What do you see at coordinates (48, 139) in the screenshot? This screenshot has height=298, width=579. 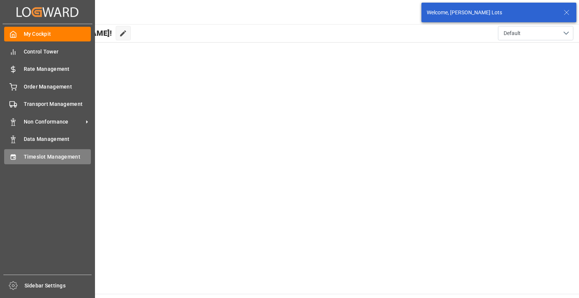 I see `a: Data Management` at bounding box center [48, 139].